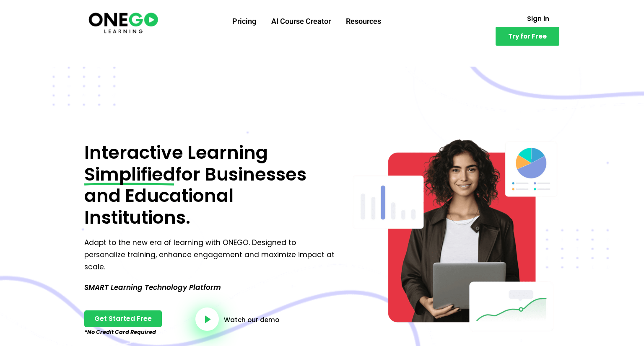  Describe the element at coordinates (301, 21) in the screenshot. I see `a: AI Course Creator` at that location.